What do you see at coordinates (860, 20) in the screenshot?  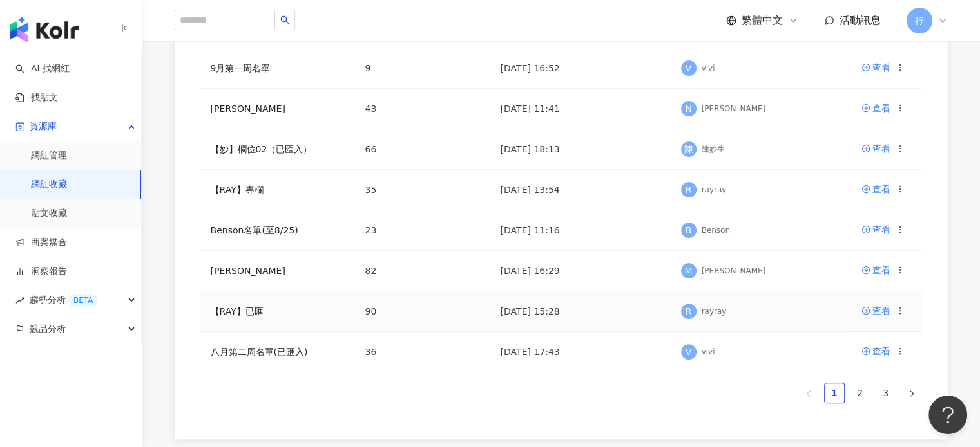 I see `span: 活動訊息` at bounding box center [860, 20].